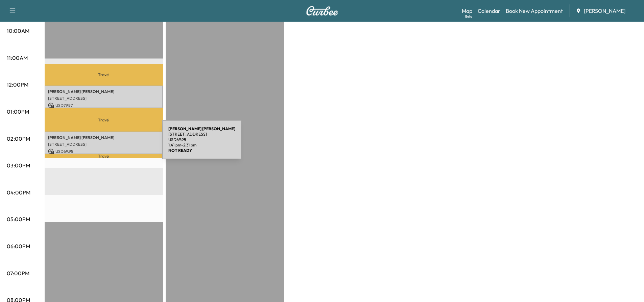 The height and width of the screenshot is (302, 644). I want to click on a: MapBeta, so click(467, 11).